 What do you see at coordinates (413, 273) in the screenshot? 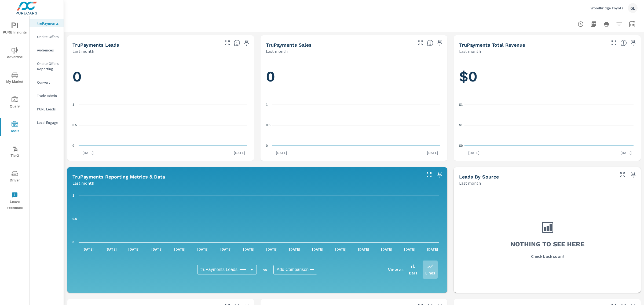
I see `p: Bars` at bounding box center [413, 273].